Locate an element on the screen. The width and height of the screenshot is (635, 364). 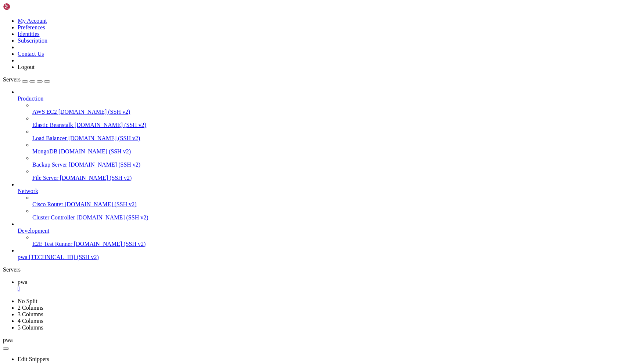
a: Contact Us is located at coordinates (31, 54).